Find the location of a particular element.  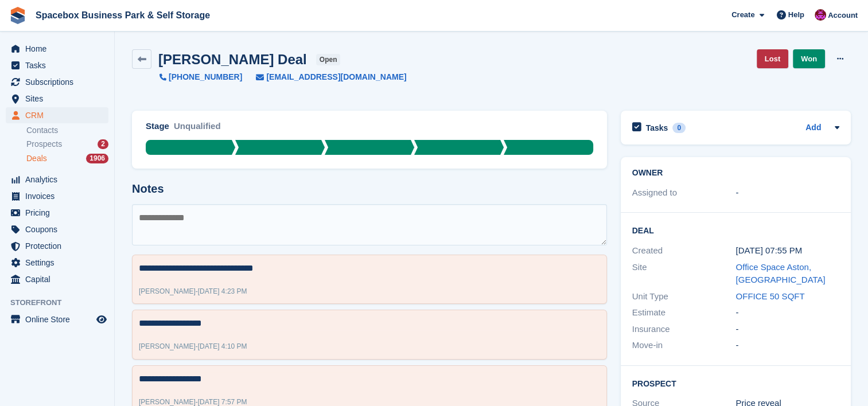

a: Prospects 2 is located at coordinates (67, 144).